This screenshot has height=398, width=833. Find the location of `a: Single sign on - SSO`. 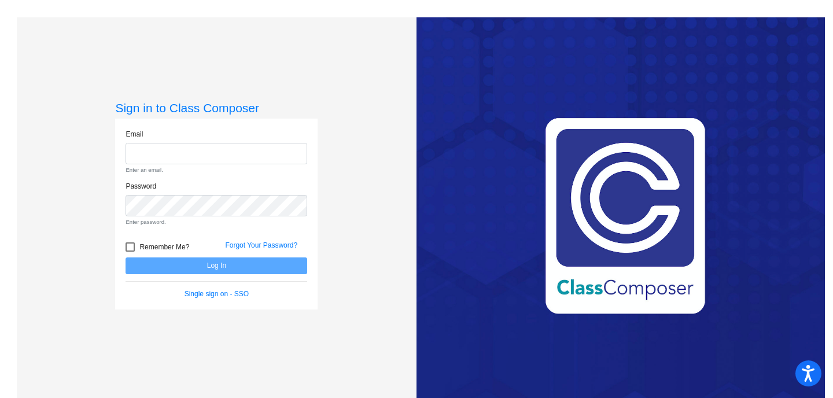

a: Single sign on - SSO is located at coordinates (216, 294).